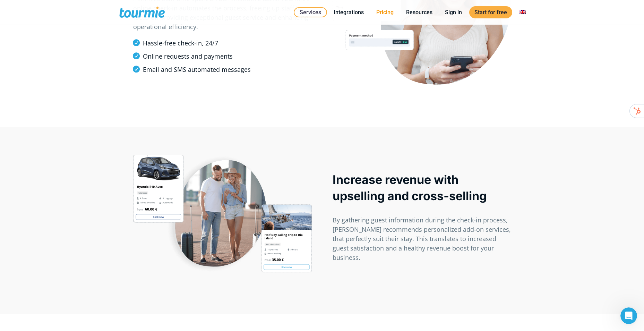 The height and width of the screenshot is (331, 644). Describe the element at coordinates (197, 70) in the screenshot. I see `div: Email and SMS automated messages` at that location.